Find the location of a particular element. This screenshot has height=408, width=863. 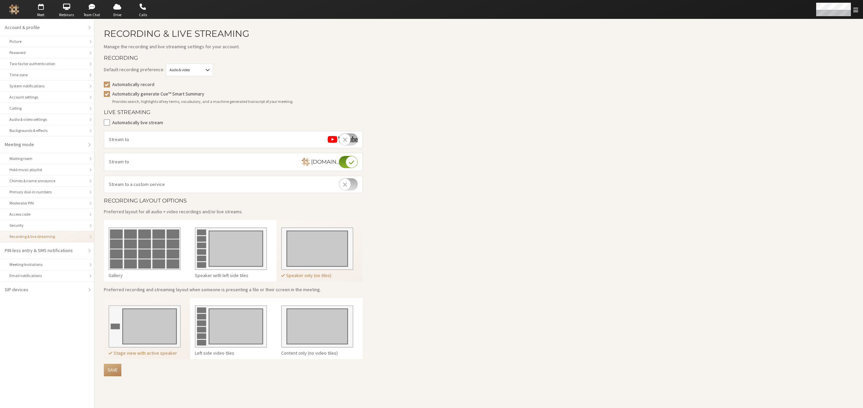

div: Two-factor authentication is located at coordinates (47, 64).